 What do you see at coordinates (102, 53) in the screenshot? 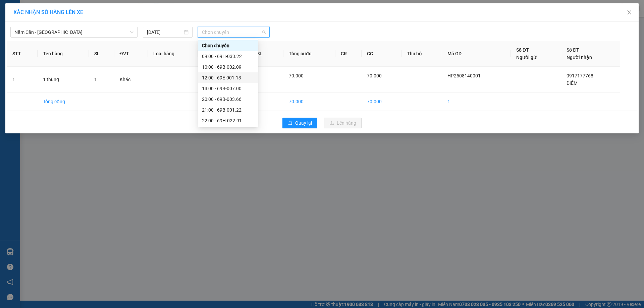
I see `th: SL` at bounding box center [102, 53].